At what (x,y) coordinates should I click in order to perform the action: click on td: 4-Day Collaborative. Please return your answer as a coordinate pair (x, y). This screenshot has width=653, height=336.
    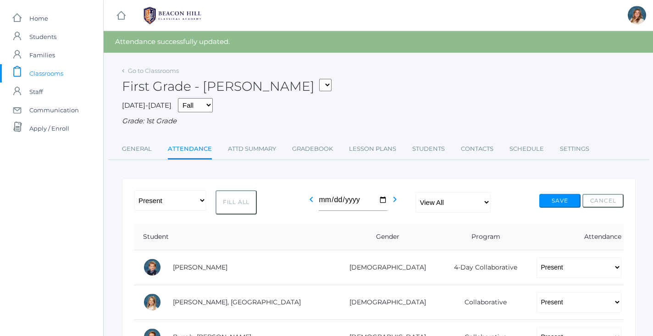
    Looking at the image, I should click on (483, 268).